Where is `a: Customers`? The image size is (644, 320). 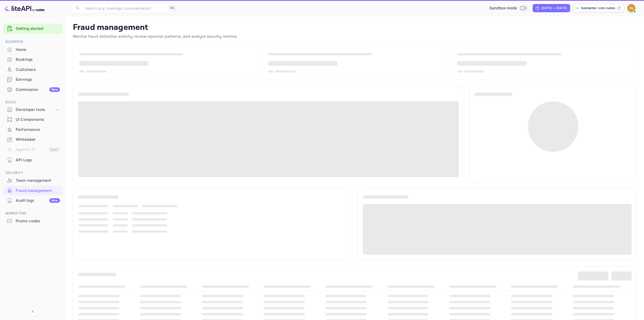
a: Customers is located at coordinates (32, 70).